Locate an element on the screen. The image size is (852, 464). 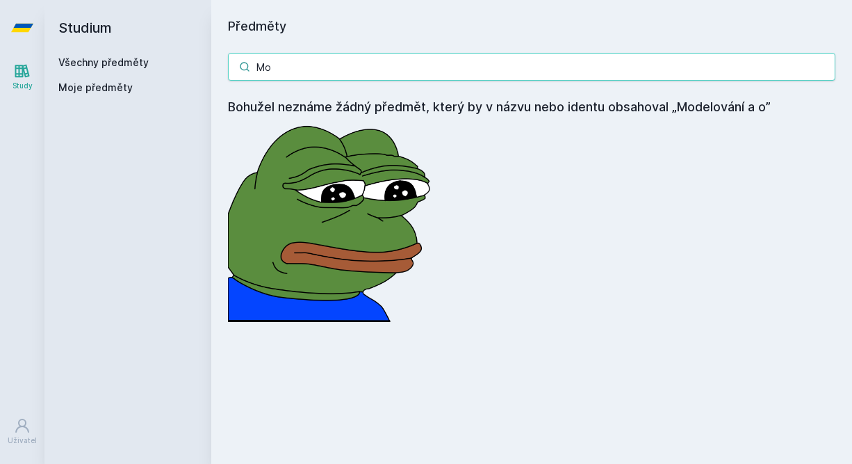
a: Všechny předměty is located at coordinates (104, 62).